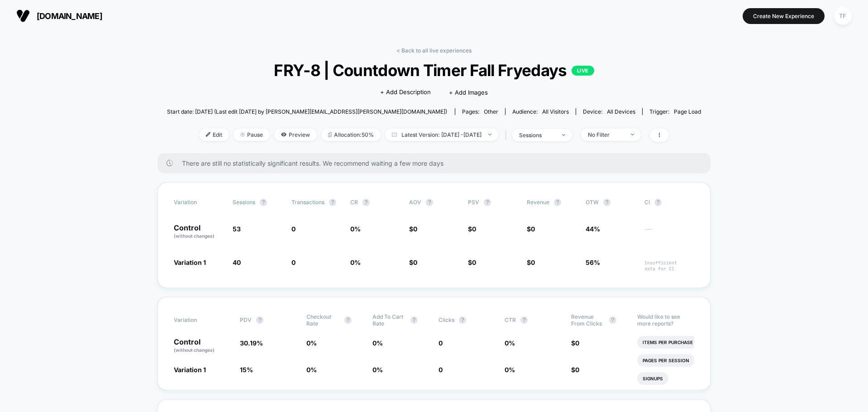  Describe the element at coordinates (609, 111) in the screenshot. I see `span: Device:` at that location.